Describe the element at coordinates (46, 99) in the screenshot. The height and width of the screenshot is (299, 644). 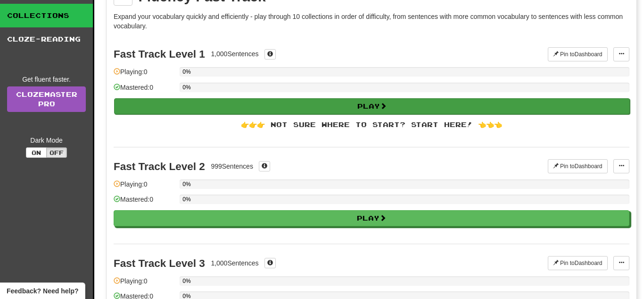
I see `a: ClozemasterPro` at that location.